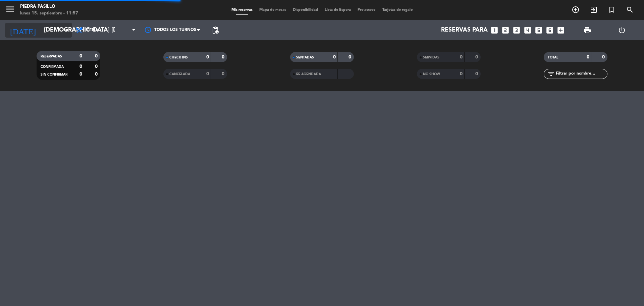  Describe the element at coordinates (562, 30) in the screenshot. I see `i: add_box` at that location.